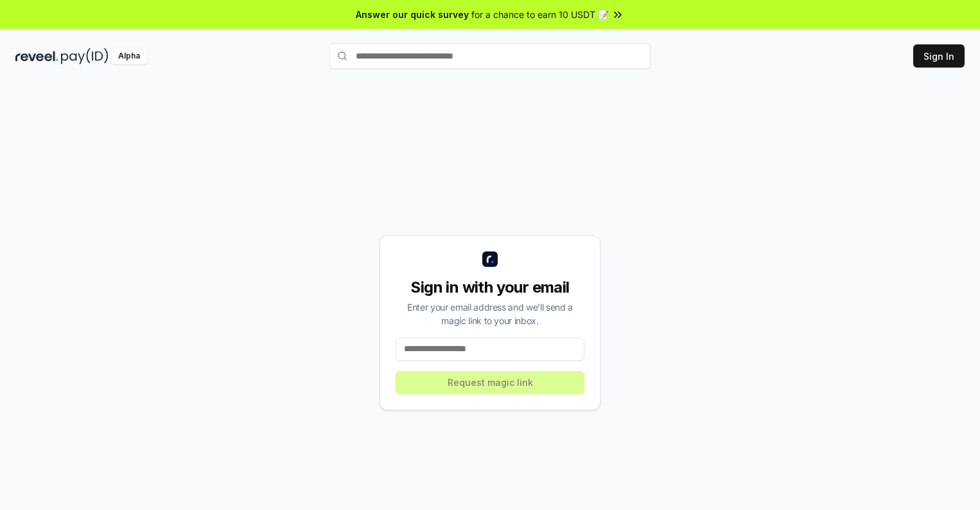 The width and height of the screenshot is (980, 510). I want to click on img: reveel_dark, so click(37, 56).